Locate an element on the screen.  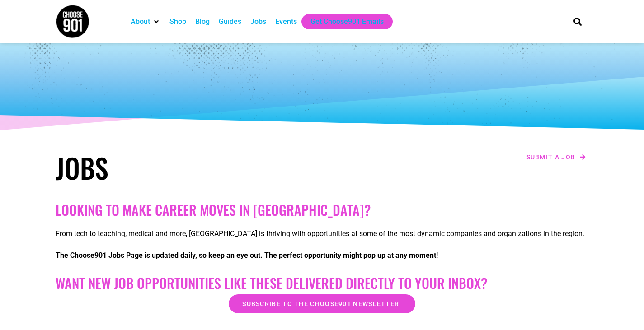
a: Get Choose901 Emails is located at coordinates (347, 22).